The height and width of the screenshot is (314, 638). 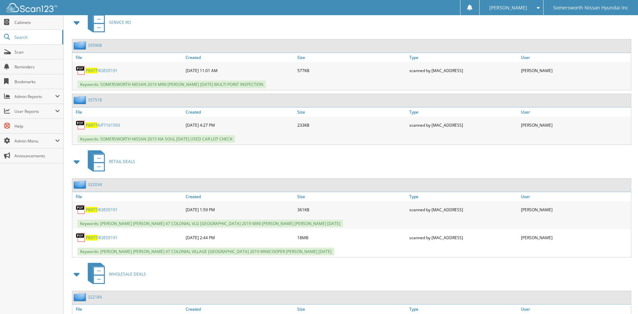 What do you see at coordinates (37, 126) in the screenshot?
I see `span: Help` at bounding box center [37, 126].